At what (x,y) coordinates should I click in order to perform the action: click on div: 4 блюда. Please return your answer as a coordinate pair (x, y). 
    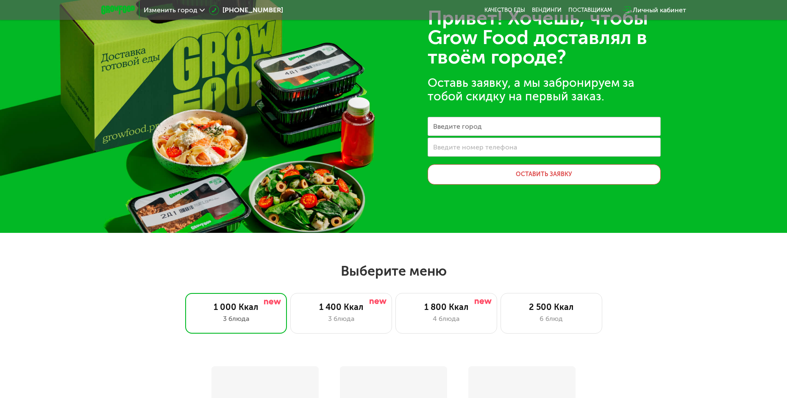
    Looking at the image, I should click on (446, 319).